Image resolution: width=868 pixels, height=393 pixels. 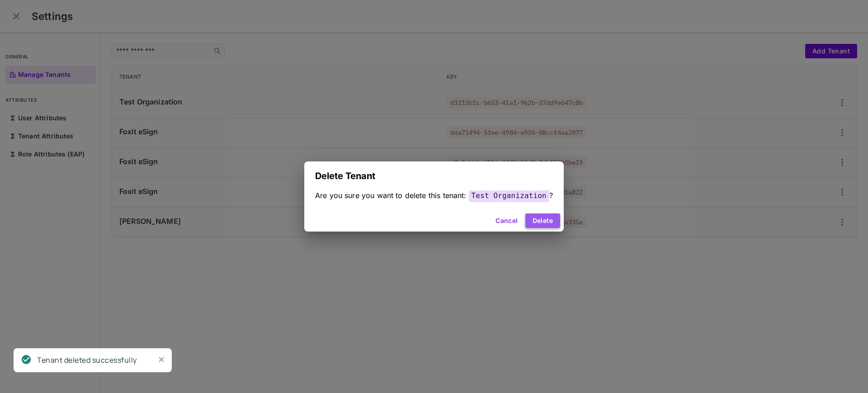 What do you see at coordinates (542, 221) in the screenshot?
I see `button: Delete` at bounding box center [542, 221].